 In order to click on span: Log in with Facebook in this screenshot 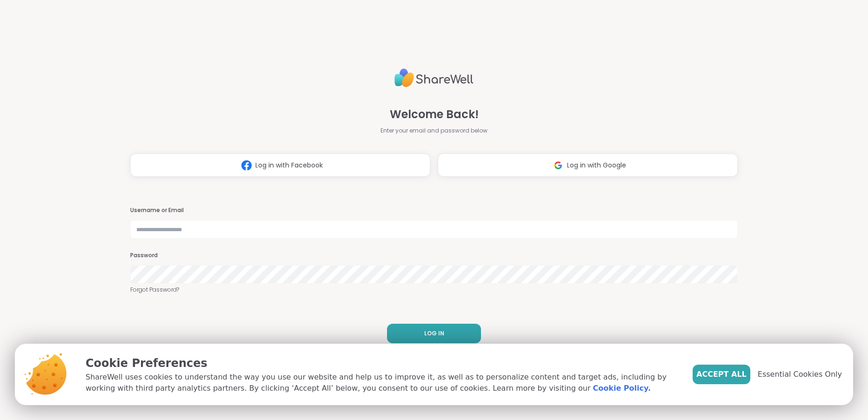, I will do `click(289, 165)`.